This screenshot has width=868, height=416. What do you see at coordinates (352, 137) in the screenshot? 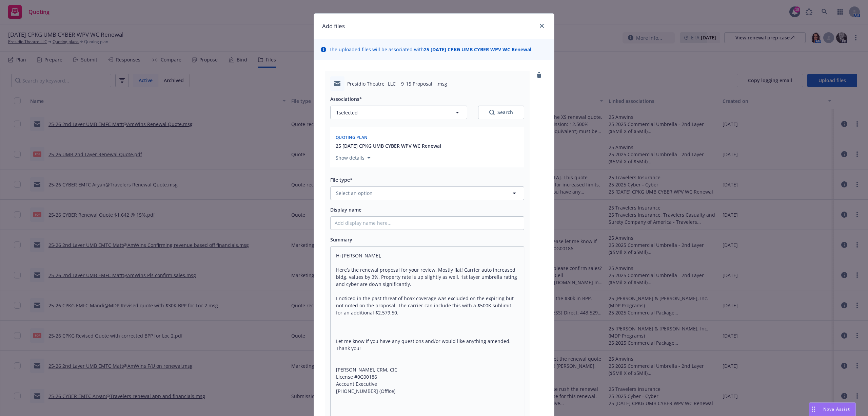
I see `span: Quoting plan` at bounding box center [352, 137].